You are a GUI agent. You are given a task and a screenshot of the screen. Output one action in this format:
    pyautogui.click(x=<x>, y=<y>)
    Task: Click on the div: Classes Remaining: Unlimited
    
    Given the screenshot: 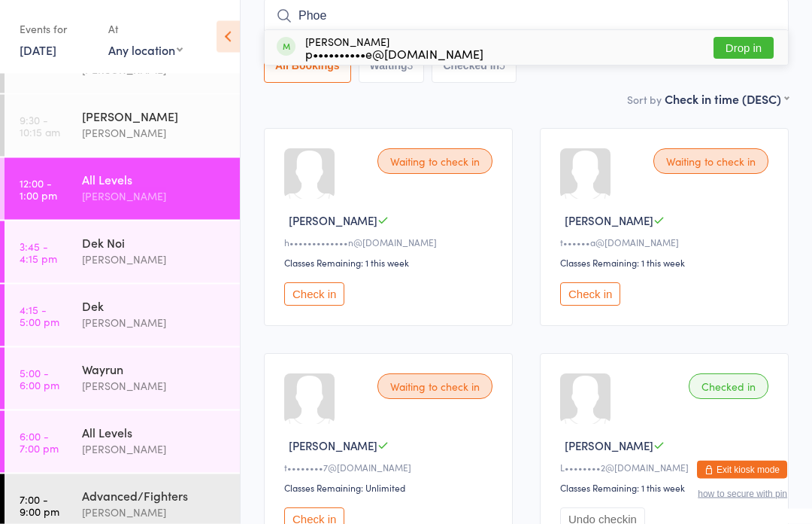 What is the action you would take?
    pyautogui.click(x=390, y=488)
    